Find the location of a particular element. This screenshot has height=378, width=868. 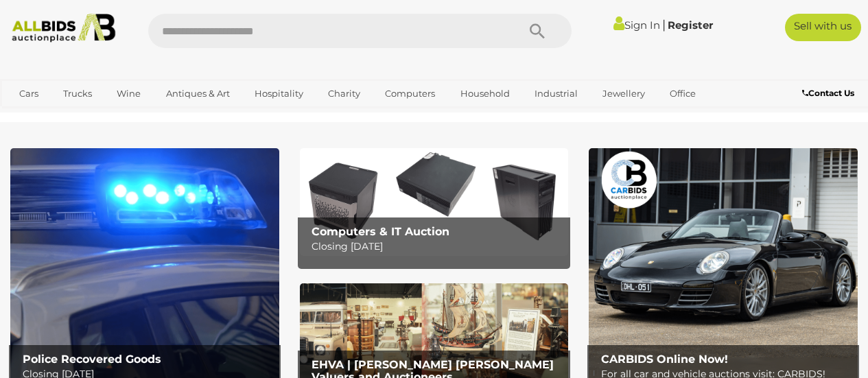

a: Cars is located at coordinates (29, 93).